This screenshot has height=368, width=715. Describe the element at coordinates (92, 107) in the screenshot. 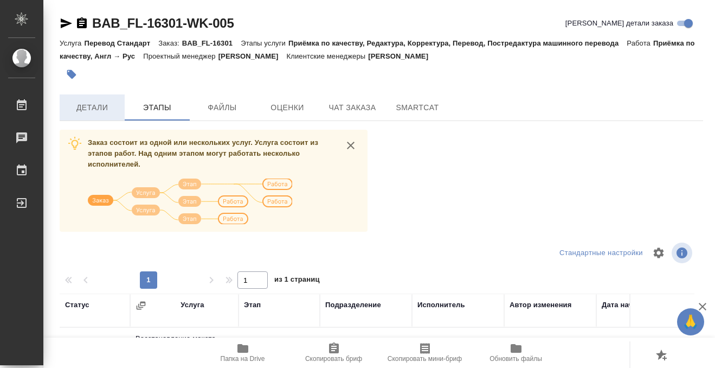

I see `span: Детали` at that location.